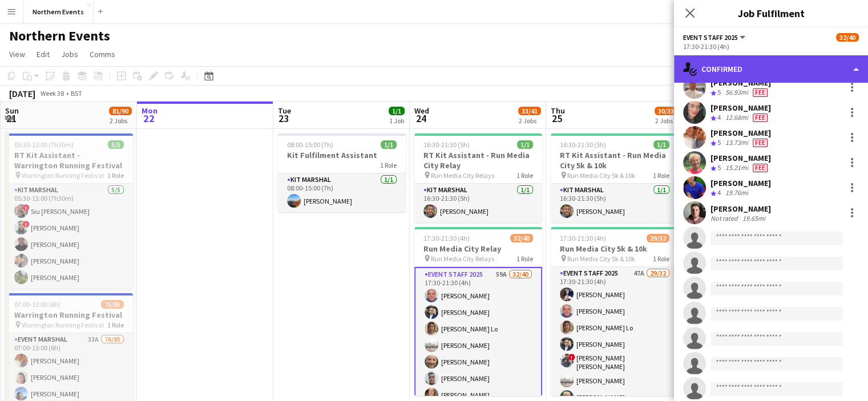 The width and height of the screenshot is (868, 401). Describe the element at coordinates (421, 118) in the screenshot. I see `span: 24` at that location.